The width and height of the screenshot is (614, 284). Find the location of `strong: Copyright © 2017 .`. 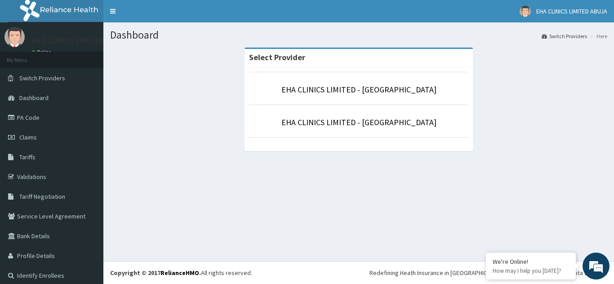

strong: Copyright © 2017 . is located at coordinates (155, 273).